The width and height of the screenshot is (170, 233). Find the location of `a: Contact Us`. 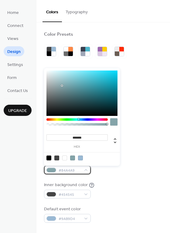

a: Contact Us is located at coordinates (18, 90).